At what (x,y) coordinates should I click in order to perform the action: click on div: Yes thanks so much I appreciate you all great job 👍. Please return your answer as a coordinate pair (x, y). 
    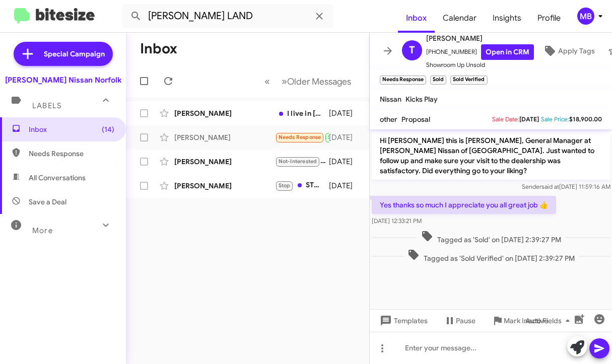
    Looking at the image, I should click on (301, 137).